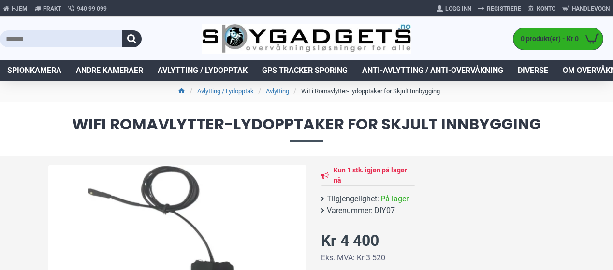  Describe the element at coordinates (306, 129) in the screenshot. I see `span: WiFi Romavlytter-Lydopptaker for Skjult Innbygging` at that location.